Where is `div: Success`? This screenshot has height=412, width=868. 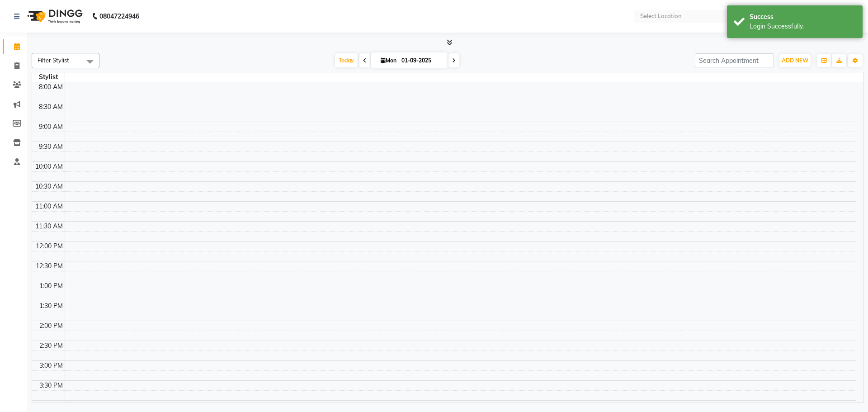
div: Success is located at coordinates (803, 17).